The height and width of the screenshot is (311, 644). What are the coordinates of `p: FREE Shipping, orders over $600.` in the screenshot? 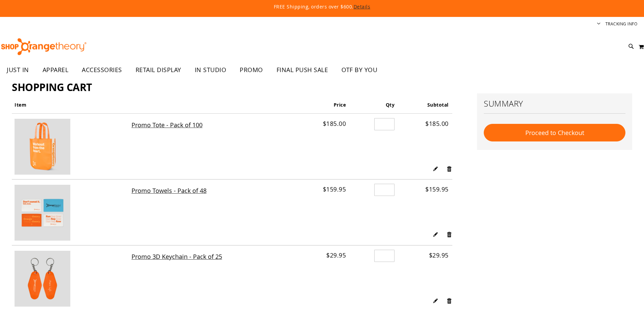 It's located at (322, 7).